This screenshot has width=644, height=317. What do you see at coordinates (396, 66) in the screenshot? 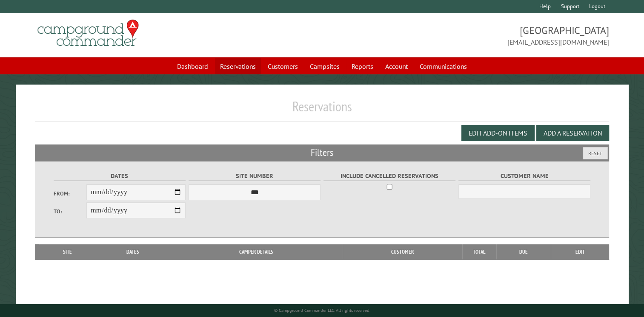
I see `a: Account` at bounding box center [396, 66].